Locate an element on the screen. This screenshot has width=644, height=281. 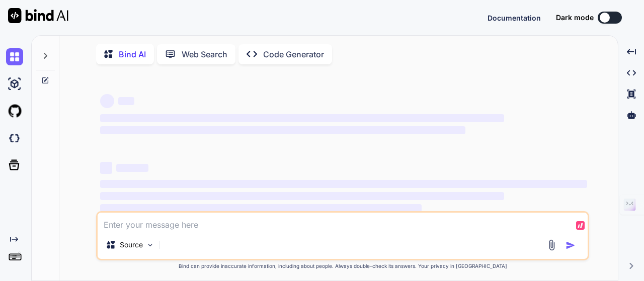
p: Bind can provide inaccurate information, including about people. Always double-check its answers.... is located at coordinates (343, 266).